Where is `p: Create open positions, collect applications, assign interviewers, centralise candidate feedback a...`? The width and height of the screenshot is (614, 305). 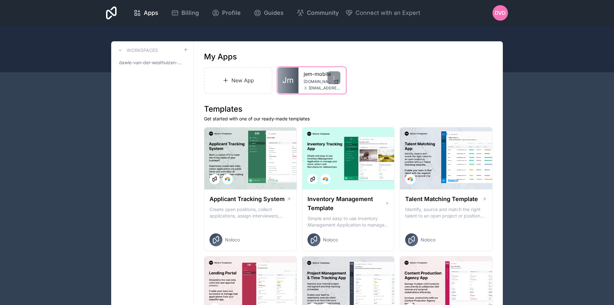 p: Create open positions, collect applications, assign interviewers, centralise candidate feedback a... is located at coordinates (250, 212).